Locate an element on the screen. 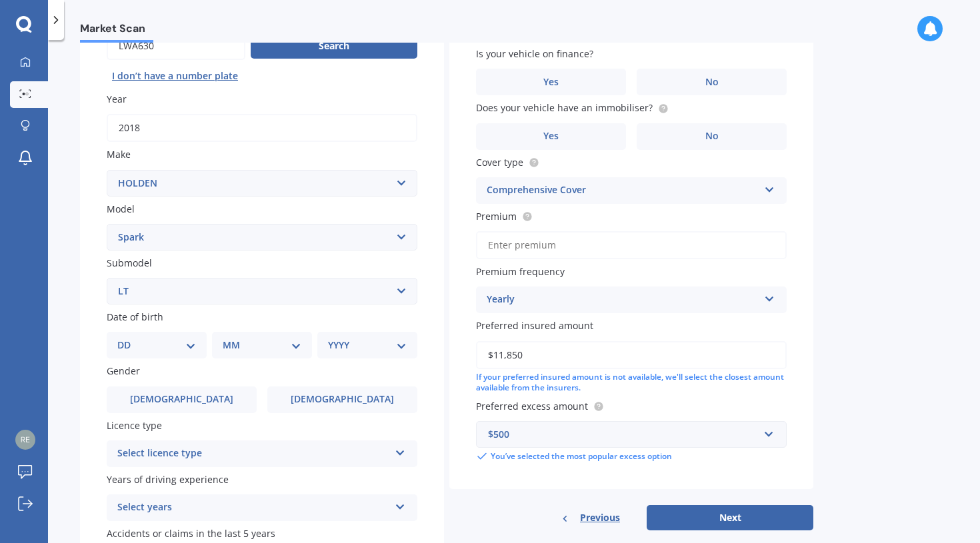  span: Cover type is located at coordinates (499, 162).